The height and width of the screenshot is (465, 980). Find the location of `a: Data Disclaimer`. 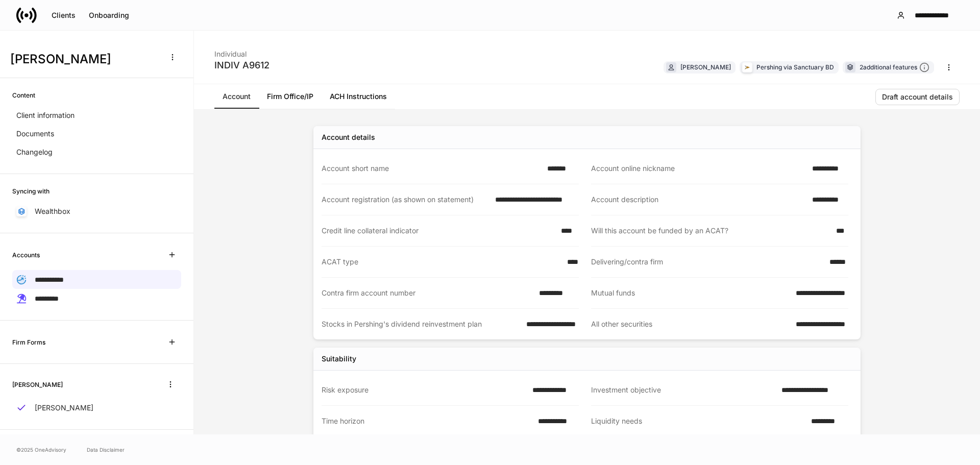

a: Data Disclaimer is located at coordinates (106, 450).